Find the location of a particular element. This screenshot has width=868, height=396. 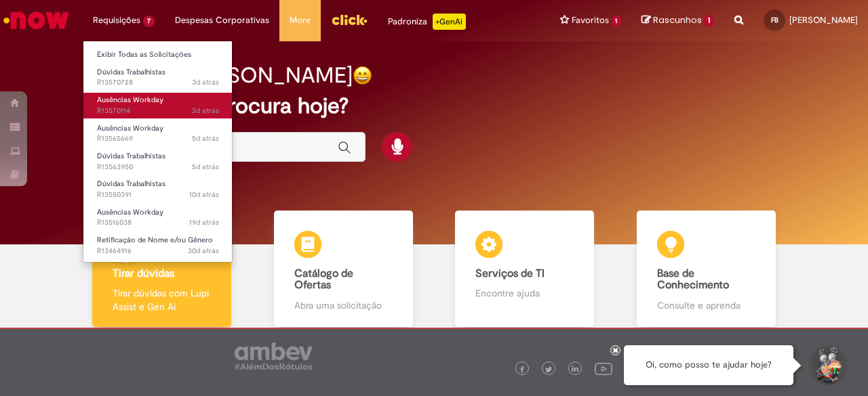

img: logo_footer_twitter.png is located at coordinates (548, 370).